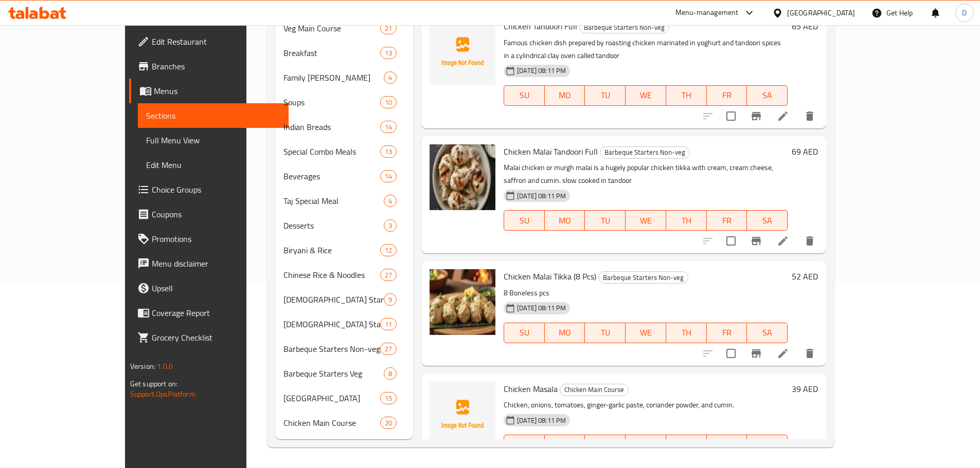 This screenshot has width=980, height=468. Describe the element at coordinates (783, 241) in the screenshot. I see `a: Edit menu item` at that location.